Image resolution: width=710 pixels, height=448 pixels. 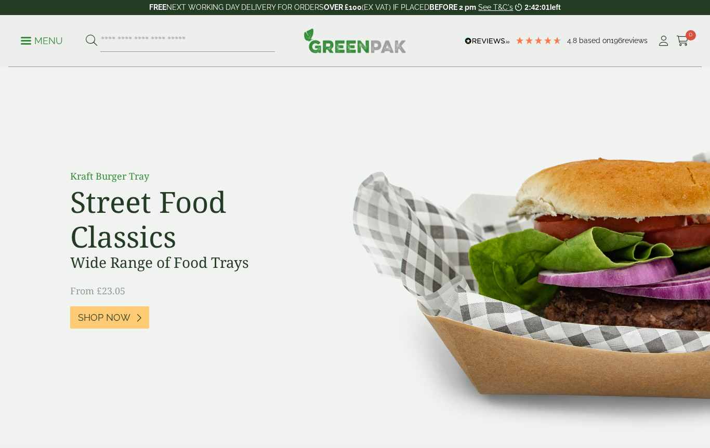 I want to click on img: Street Food Classics, so click(x=514, y=256).